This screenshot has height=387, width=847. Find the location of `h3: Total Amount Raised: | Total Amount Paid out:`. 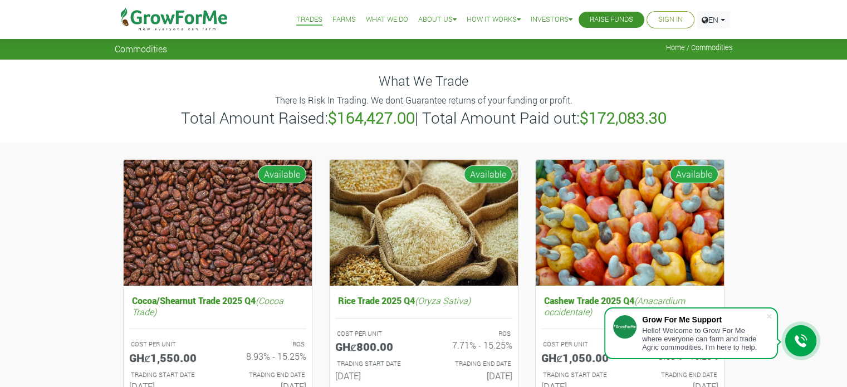

h3: Total Amount Raised: | Total Amount Paid out: is located at coordinates (424, 118).